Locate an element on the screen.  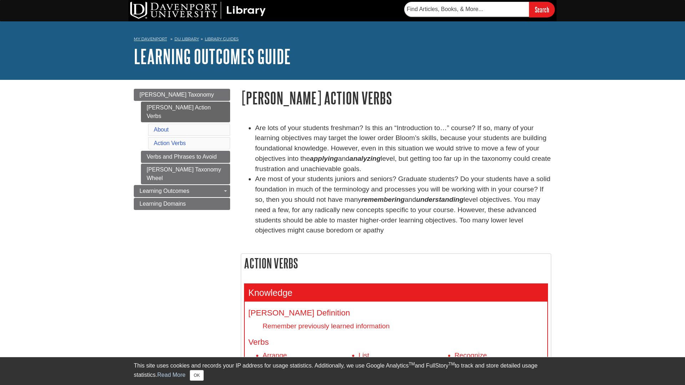
li: Are most of your students juniors and seniors? Graduate students? Do your students have a solid f... is located at coordinates (403, 205).